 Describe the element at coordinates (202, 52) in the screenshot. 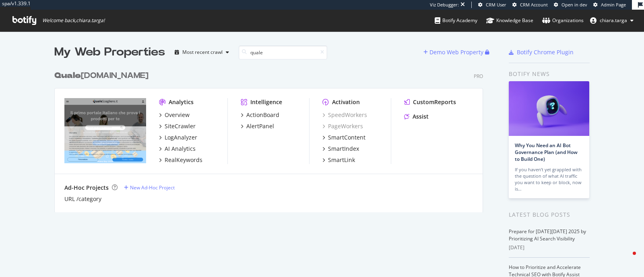

I see `div: Most recent crawl` at that location.